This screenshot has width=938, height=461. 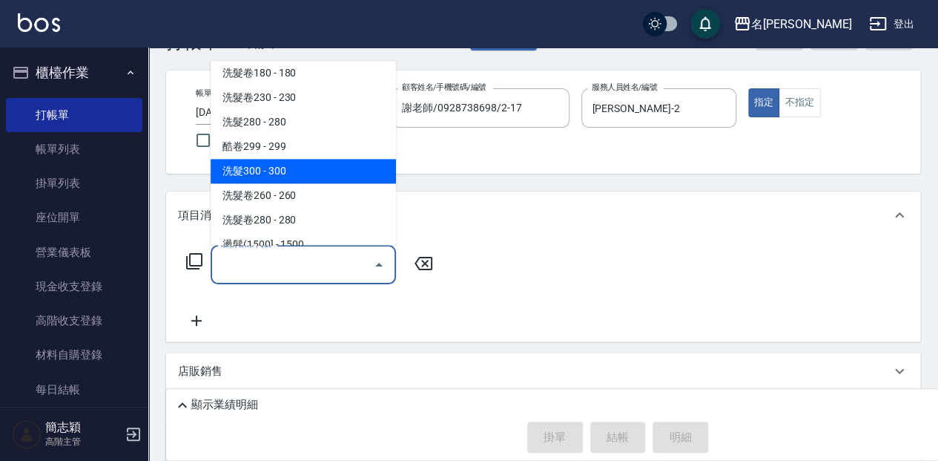 What do you see at coordinates (74, 73) in the screenshot?
I see `button: 櫃檯作業` at bounding box center [74, 73].